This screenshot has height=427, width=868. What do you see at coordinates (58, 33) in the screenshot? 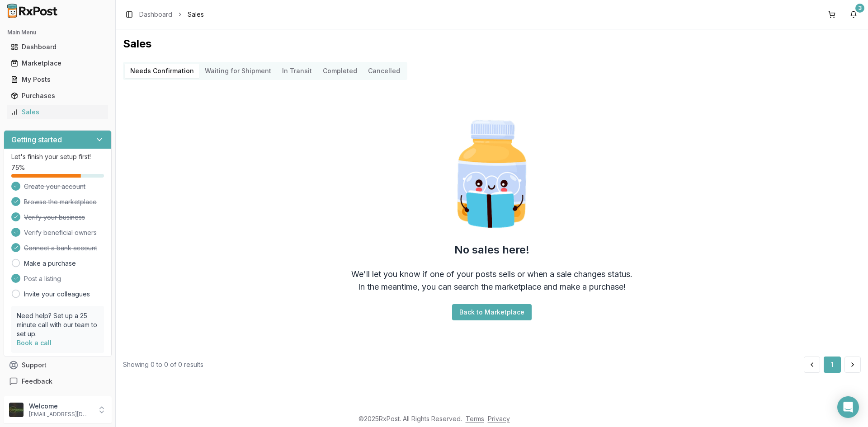
I see `h2: Main Menu` at bounding box center [58, 33].